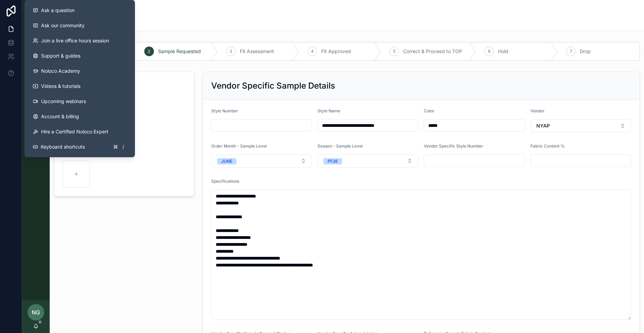  I want to click on span: Join a live office hours session, so click(75, 41).